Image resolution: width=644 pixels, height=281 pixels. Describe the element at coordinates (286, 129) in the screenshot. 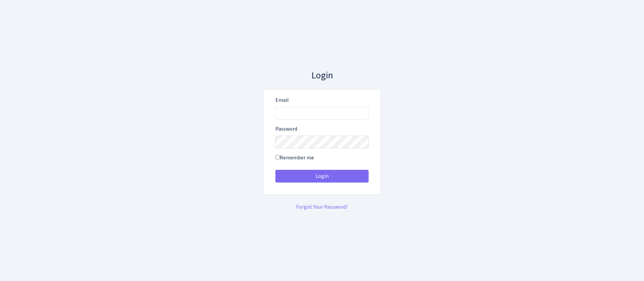

I see `label: Password` at that location.